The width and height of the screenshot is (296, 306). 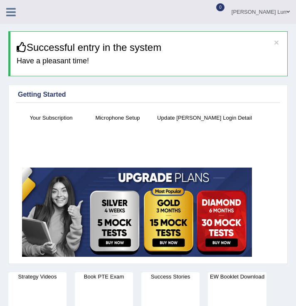 What do you see at coordinates (149, 47) in the screenshot?
I see `h3: Successful entry in the system` at bounding box center [149, 47].